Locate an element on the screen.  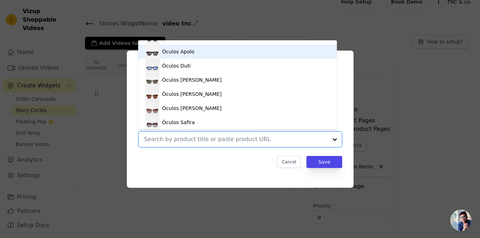
button: Cancel is located at coordinates (288, 162).